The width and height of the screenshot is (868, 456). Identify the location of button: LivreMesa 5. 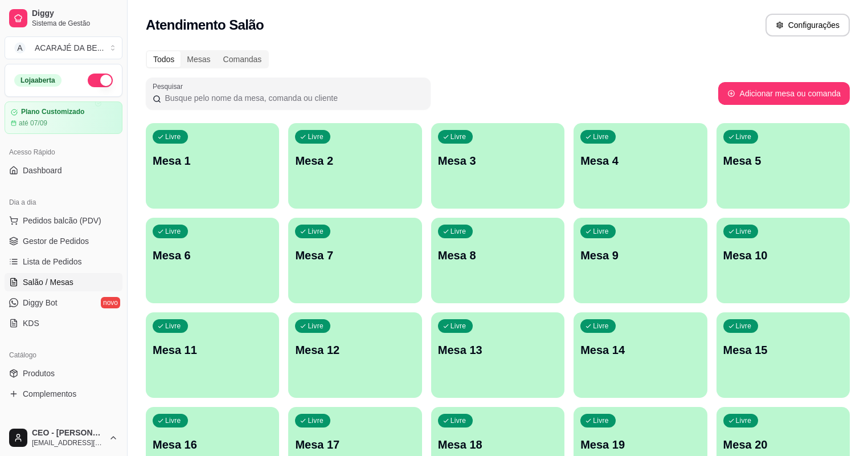
(783, 166).